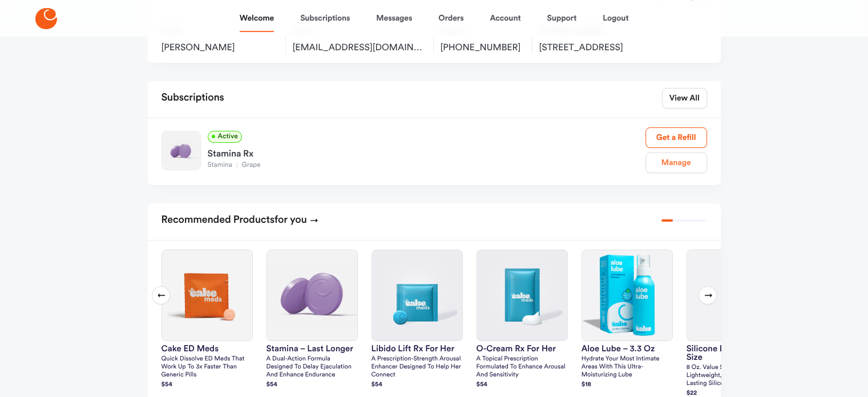 The image size is (868, 397). What do you see at coordinates (256, 18) in the screenshot?
I see `a: Welcome` at bounding box center [256, 18].